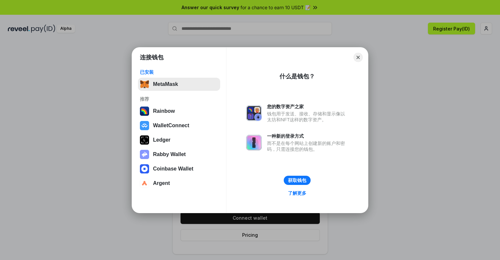 This screenshot has width=500, height=260. What do you see at coordinates (165, 84) in the screenshot?
I see `div: MetaMask` at bounding box center [165, 84].